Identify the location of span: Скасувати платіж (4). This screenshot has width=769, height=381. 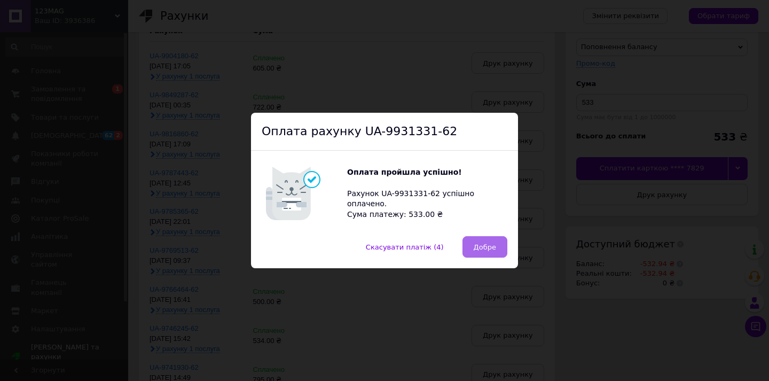
(405, 247).